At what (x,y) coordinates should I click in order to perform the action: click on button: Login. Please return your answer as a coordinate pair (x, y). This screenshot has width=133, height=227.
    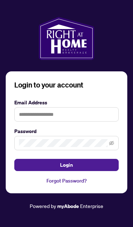
    Looking at the image, I should click on (67, 165).